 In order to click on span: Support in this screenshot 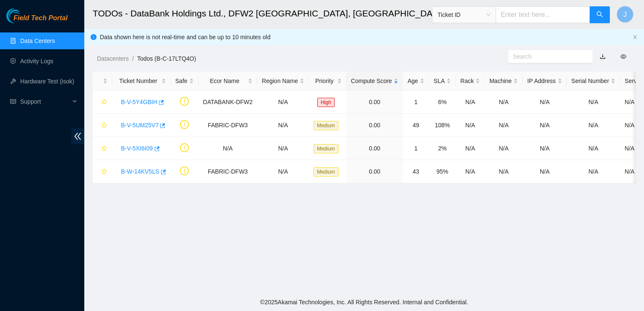, I will do `click(45, 102)`.